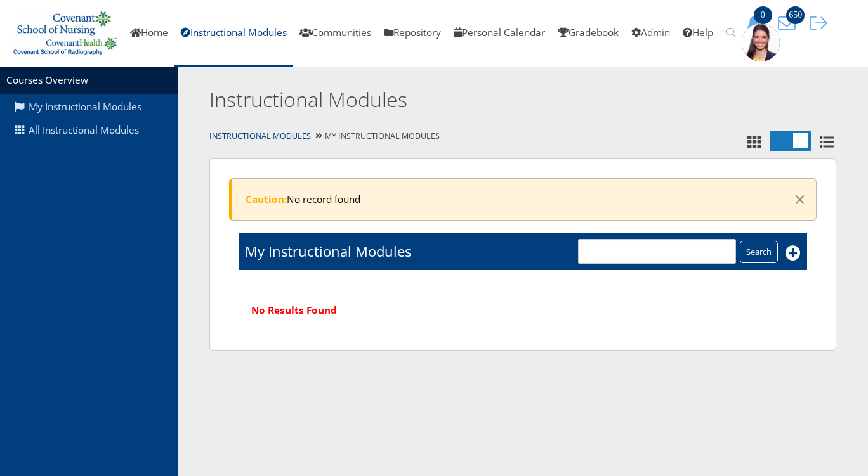 This screenshot has height=476, width=868. I want to click on button: 650, so click(789, 23).